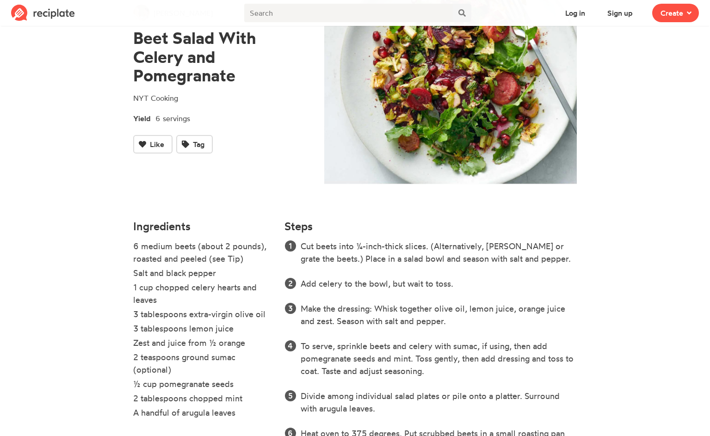 This screenshot has height=436, width=710. Describe the element at coordinates (438, 402) in the screenshot. I see `li: Divide among individual salad plates or pile onto a platter. Surround with arugula leaves.` at that location.